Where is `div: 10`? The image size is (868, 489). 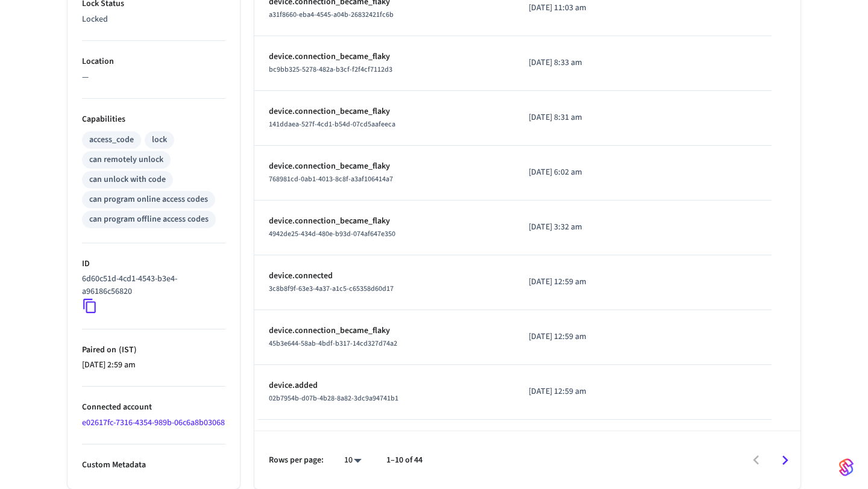 div: 10 is located at coordinates (353, 460).